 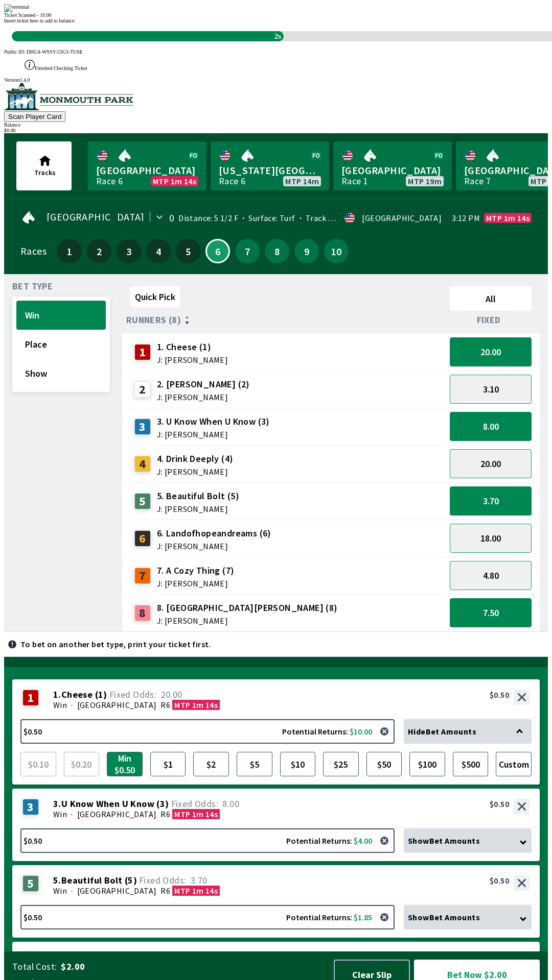 What do you see at coordinates (491, 389) in the screenshot?
I see `span: 3.10` at bounding box center [491, 389].